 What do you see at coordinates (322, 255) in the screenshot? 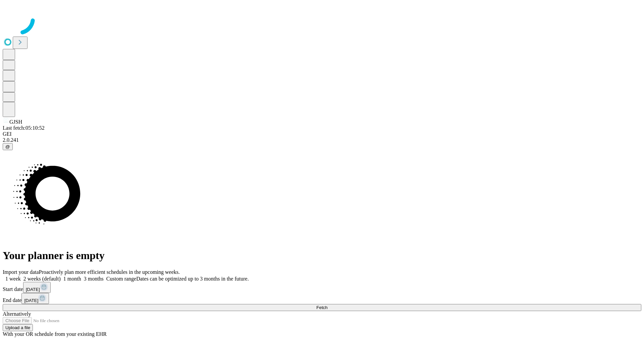
I see `h1: Your planner is empty` at bounding box center [322, 255].